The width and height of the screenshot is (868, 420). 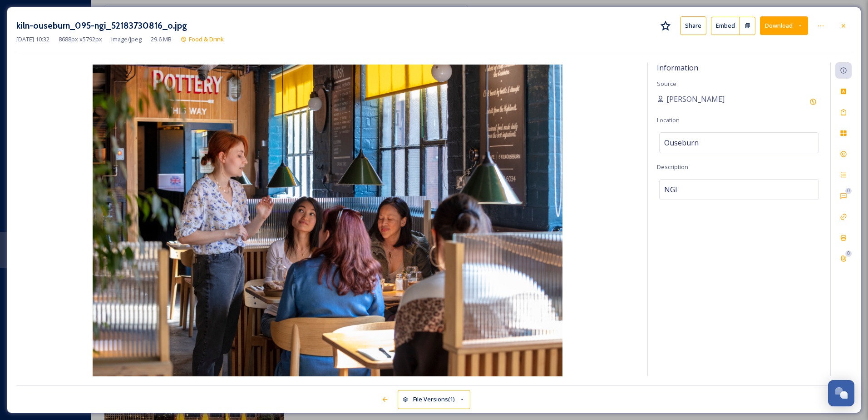 What do you see at coordinates (161, 39) in the screenshot?
I see `span: 29.6 MB` at bounding box center [161, 39].